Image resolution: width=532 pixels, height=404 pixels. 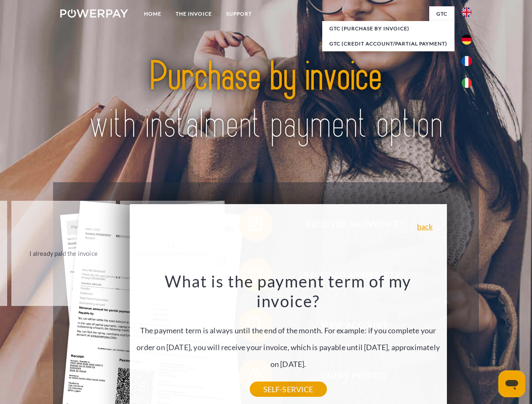 What do you see at coordinates (288, 291) in the screenshot?
I see `h3: What is the payment term of my invoice?` at bounding box center [288, 291].